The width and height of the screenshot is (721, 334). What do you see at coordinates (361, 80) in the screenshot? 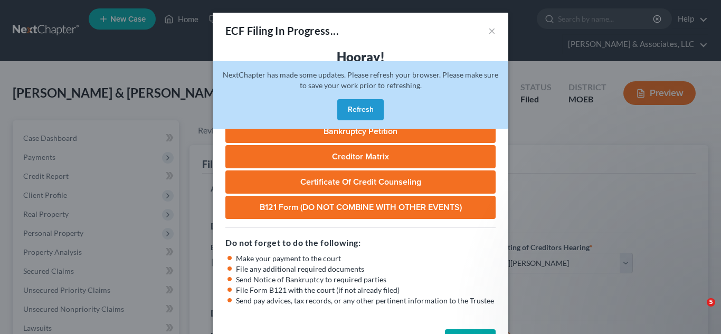
I see `span: NextChapter has made some updates. Please refresh your browser. Please make sure to save your wor...` at bounding box center [361, 80].